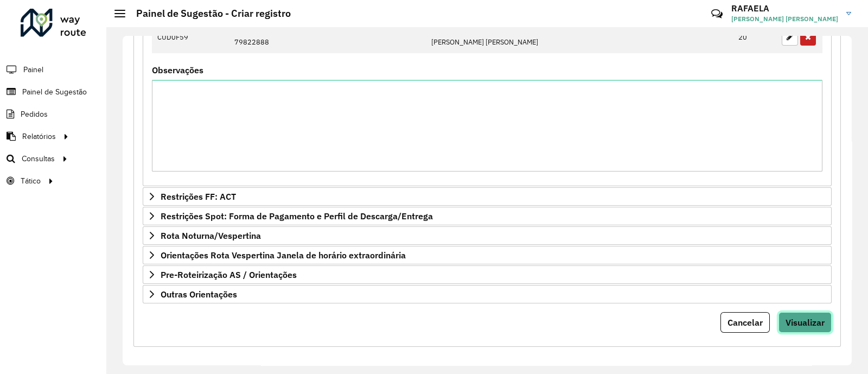 This screenshot has width=868, height=374. Describe the element at coordinates (198, 294) in the screenshot. I see `span: Outras Orientações` at that location.